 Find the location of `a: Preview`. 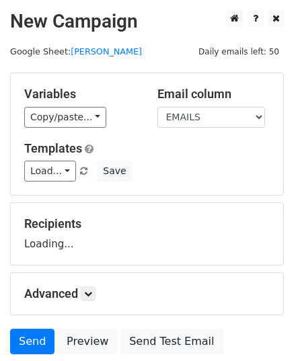

a: Preview is located at coordinates (87, 341).